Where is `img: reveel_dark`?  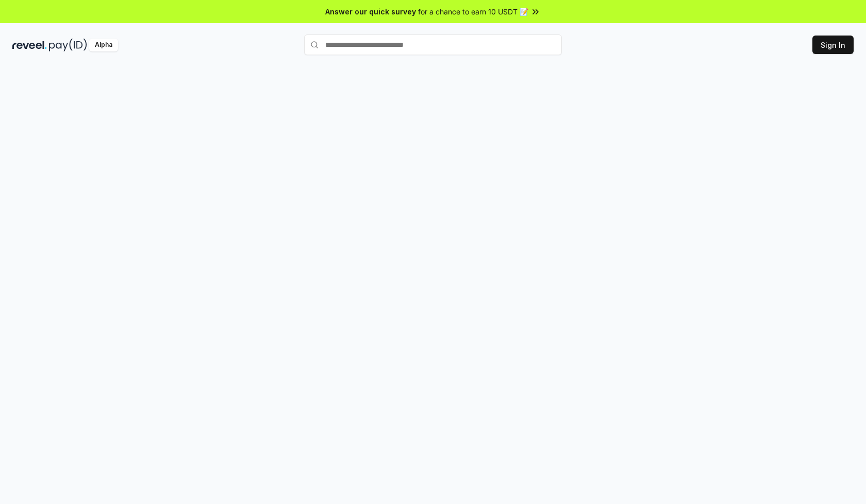 img: reveel_dark is located at coordinates (29, 45).